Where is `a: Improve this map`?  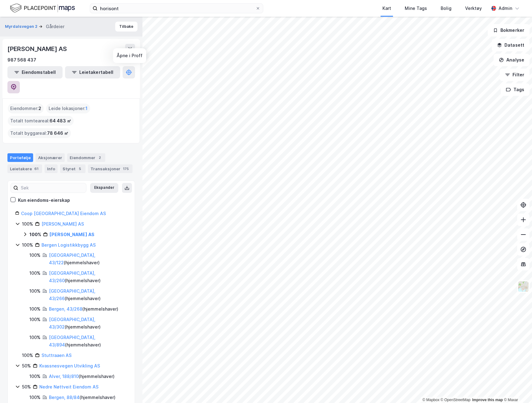 a: Improve this map is located at coordinates (488, 400).